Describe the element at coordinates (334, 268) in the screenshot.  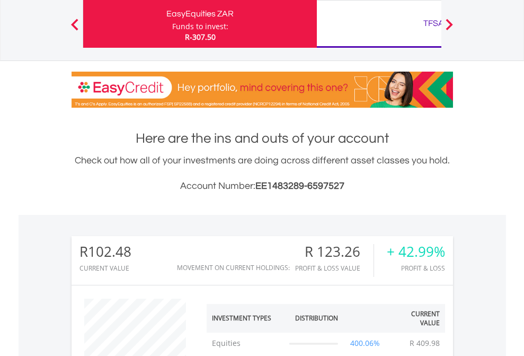
I see `div: Profit & Loss Value` at that location.